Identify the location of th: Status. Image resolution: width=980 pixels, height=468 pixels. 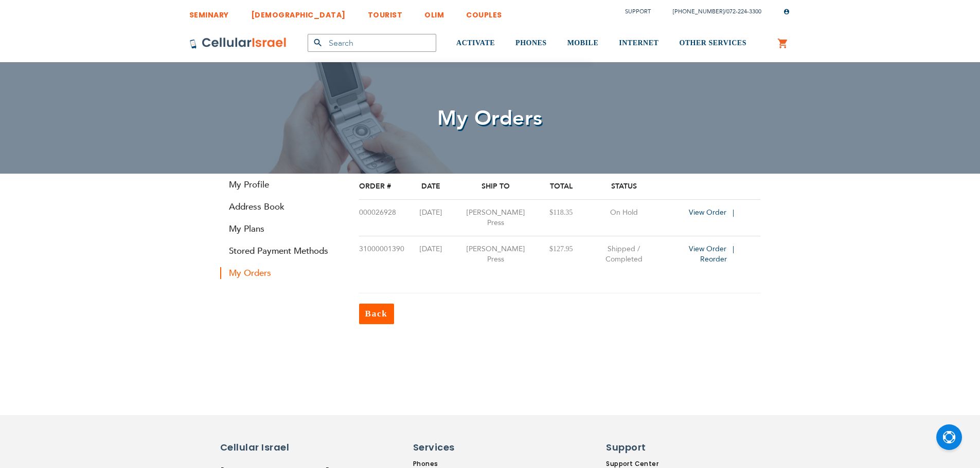
(624, 186).